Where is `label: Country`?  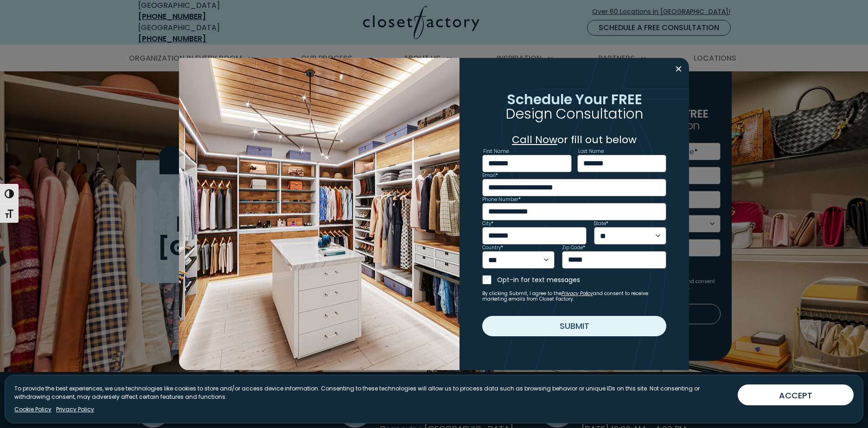 label: Country is located at coordinates (492, 248).